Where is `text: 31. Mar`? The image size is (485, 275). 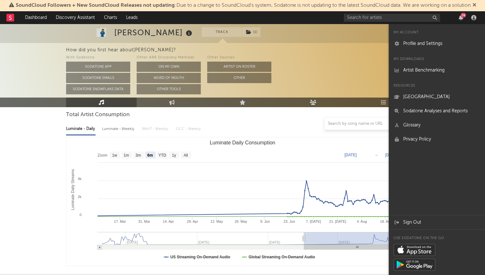
text: 31. Mar is located at coordinates (144, 221).